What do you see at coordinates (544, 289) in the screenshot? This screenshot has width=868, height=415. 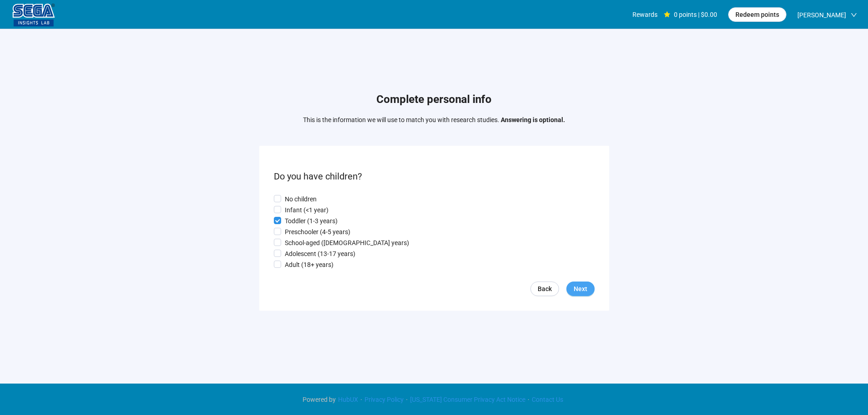 I see `a: Back` at bounding box center [544, 289].